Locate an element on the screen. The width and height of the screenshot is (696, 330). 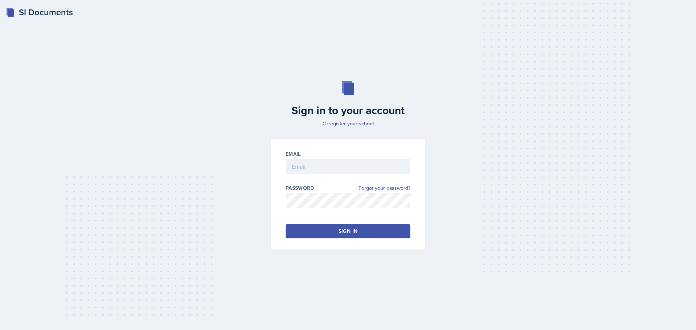
label: Email is located at coordinates (293, 154).